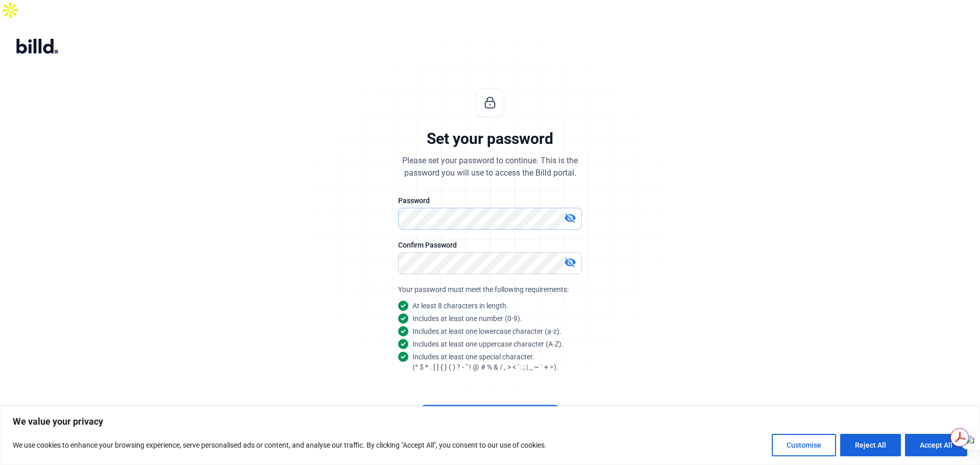 The height and width of the screenshot is (465, 980). What do you see at coordinates (460, 306) in the screenshot?
I see `snap: At least 8 characters in length.` at bounding box center [460, 306].